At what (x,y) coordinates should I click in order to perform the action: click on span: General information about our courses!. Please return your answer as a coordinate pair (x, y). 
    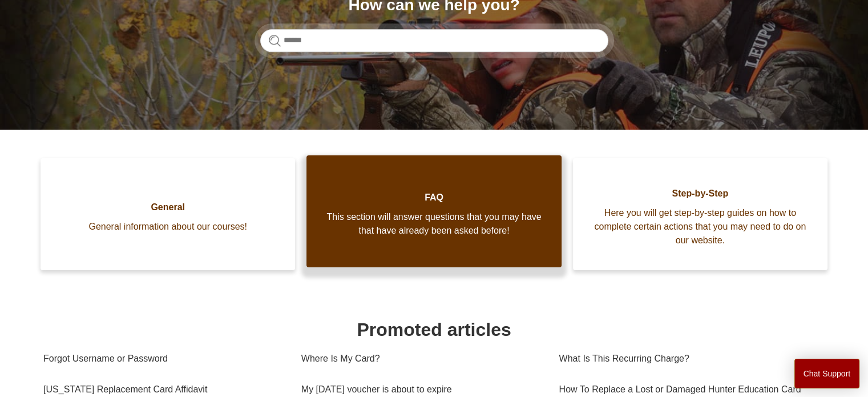
    Looking at the image, I should click on (168, 227).